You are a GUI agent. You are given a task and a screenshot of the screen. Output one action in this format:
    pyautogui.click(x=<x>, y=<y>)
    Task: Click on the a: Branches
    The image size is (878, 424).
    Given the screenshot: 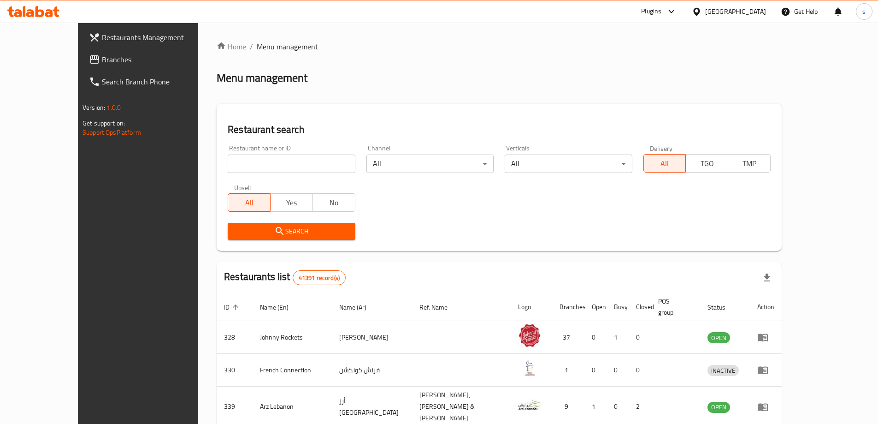 What is the action you would take?
    pyautogui.click(x=153, y=59)
    